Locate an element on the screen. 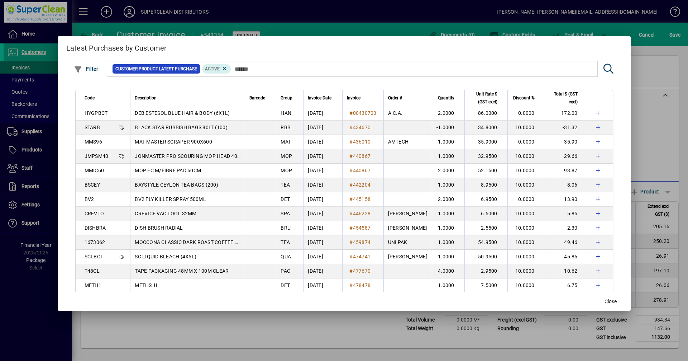  span: MOCCONA CLASSIC DARK ROAST COFFEE 500G (#8) is located at coordinates (196, 242).